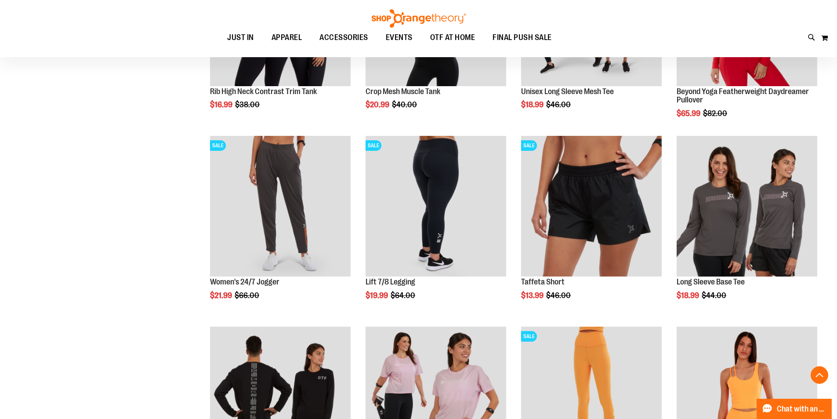 The width and height of the screenshot is (837, 419). Describe the element at coordinates (221, 295) in the screenshot. I see `span: $21.99` at that location.